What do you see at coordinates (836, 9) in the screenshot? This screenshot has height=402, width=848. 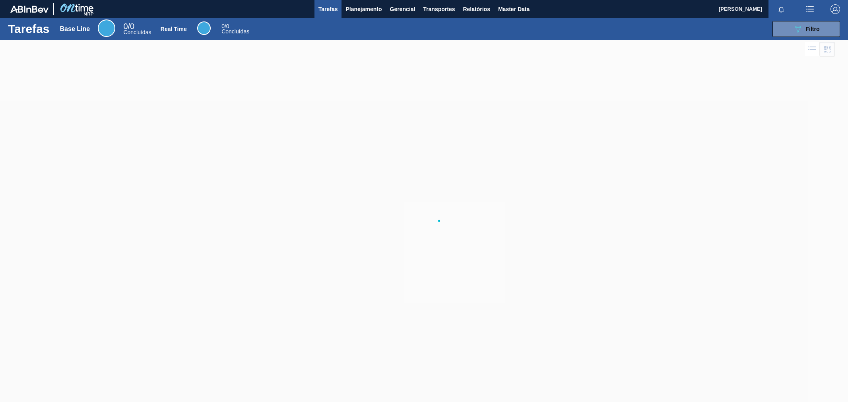 I see `img: Logout` at bounding box center [836, 9].